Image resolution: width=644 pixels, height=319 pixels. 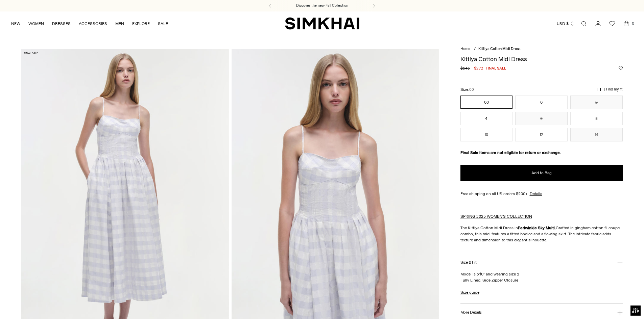 I want to click on button: Size & Fit, so click(x=541, y=263).